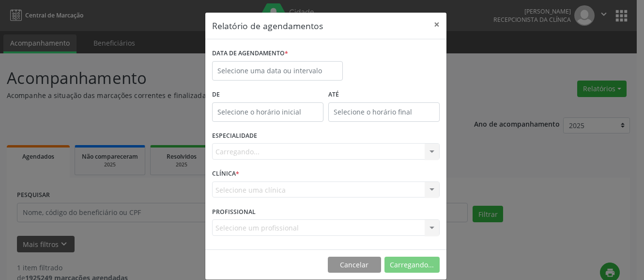  What do you see at coordinates (354, 265) in the screenshot?
I see `button: Cancelar` at bounding box center [354, 265].